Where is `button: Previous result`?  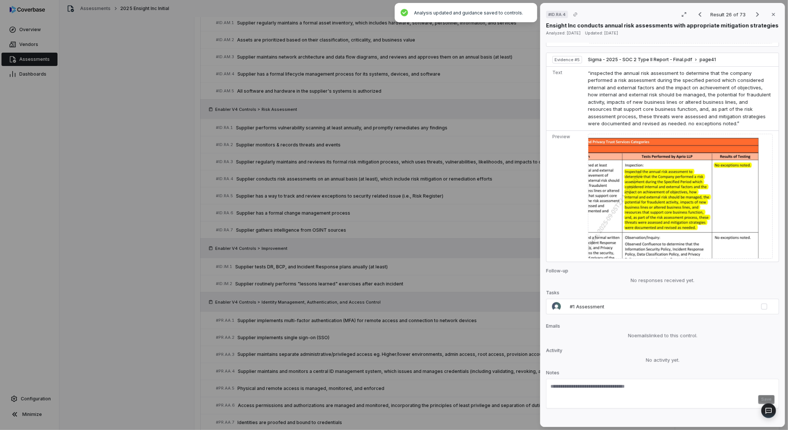 button: Previous result is located at coordinates (700, 14).